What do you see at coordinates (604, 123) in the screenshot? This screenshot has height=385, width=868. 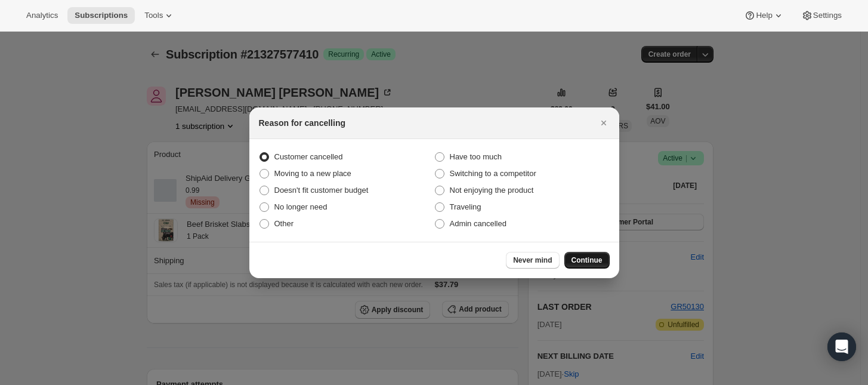 I see `button: Close` at bounding box center [604, 123].